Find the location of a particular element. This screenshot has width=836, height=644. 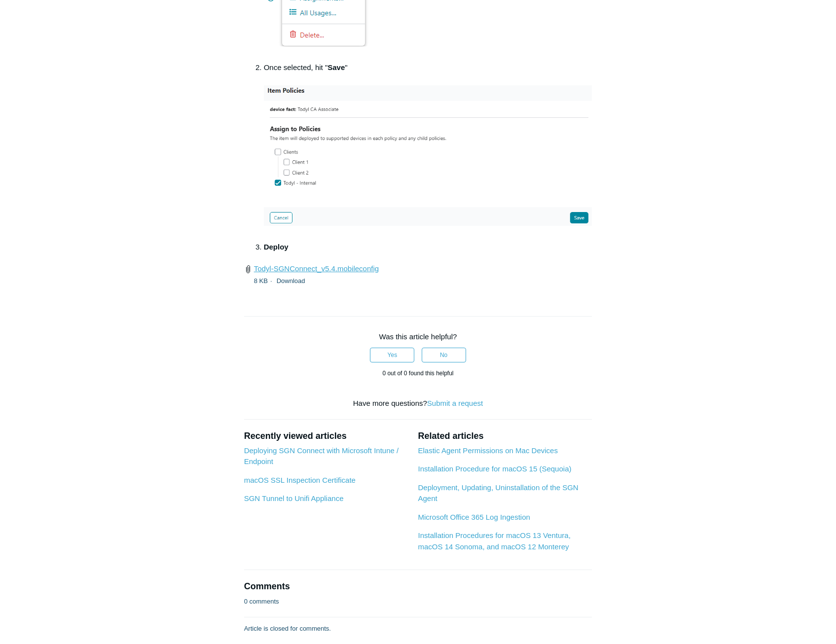

div: Have more questions? is located at coordinates (419, 403).